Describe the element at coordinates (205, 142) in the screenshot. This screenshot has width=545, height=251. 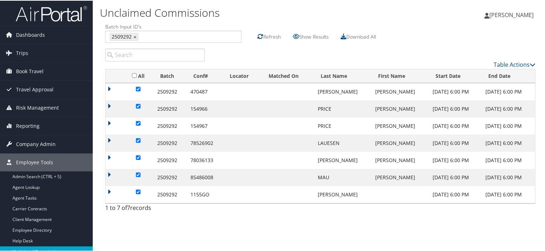
I see `td: 78526902` at that location.